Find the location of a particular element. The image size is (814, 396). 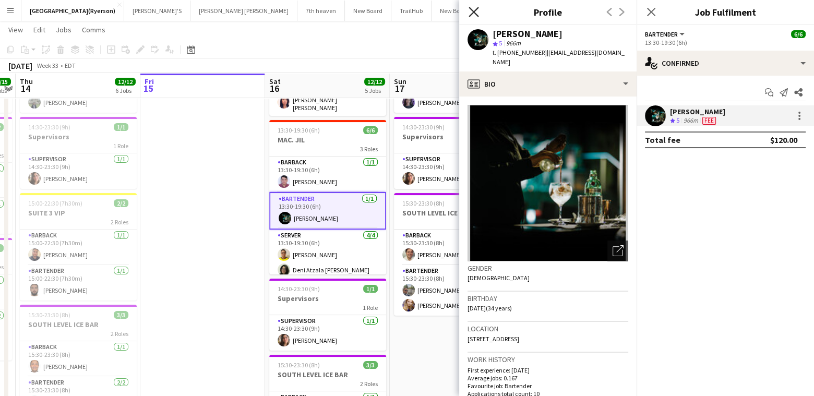

span: BARTENDER is located at coordinates (661, 34).